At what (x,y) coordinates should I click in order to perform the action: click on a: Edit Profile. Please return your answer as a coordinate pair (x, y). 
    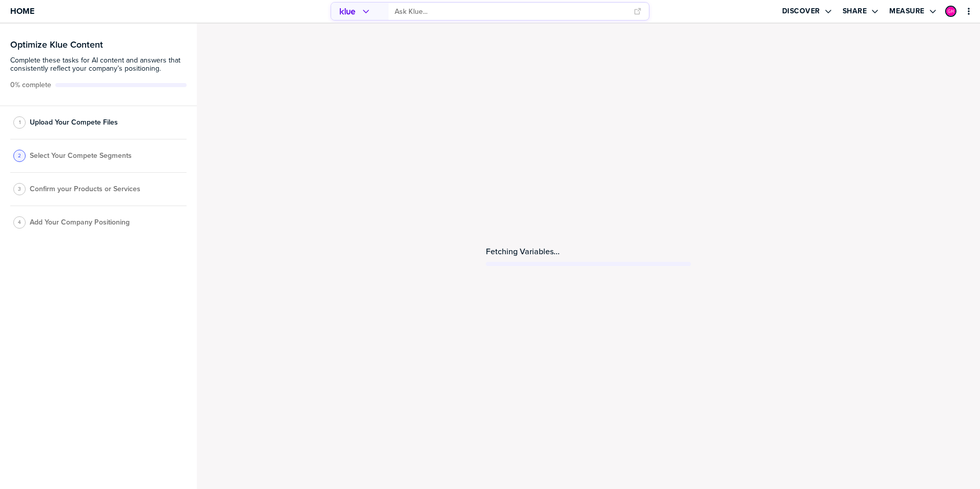
    Looking at the image, I should click on (951, 12).